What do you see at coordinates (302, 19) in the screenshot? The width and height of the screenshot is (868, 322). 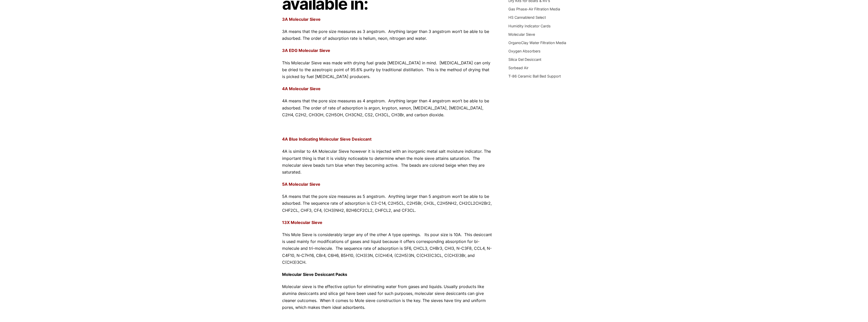 I see `strong: 3A Molecular Sieve` at bounding box center [302, 19].